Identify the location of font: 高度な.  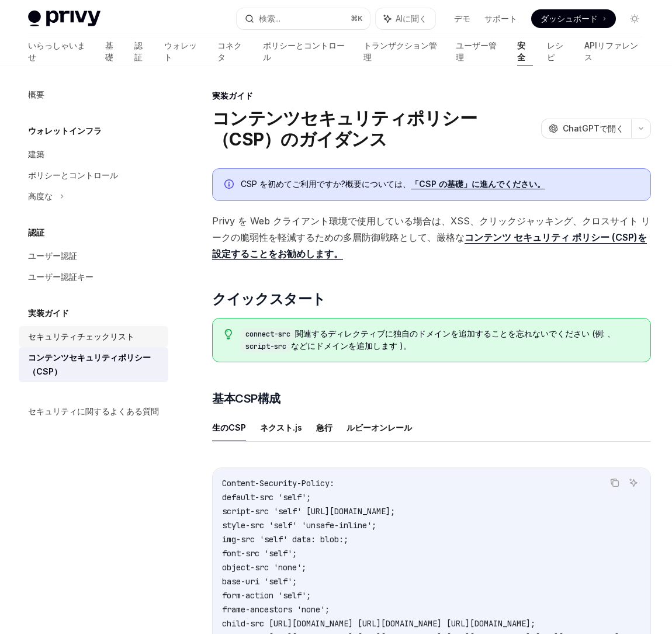
(40, 196).